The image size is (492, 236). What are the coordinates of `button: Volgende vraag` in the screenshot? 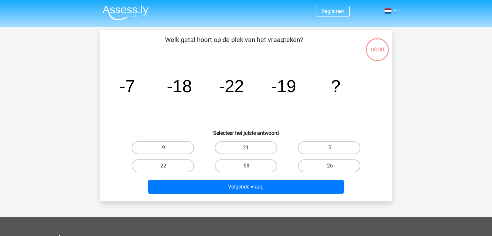 It's located at (246, 187).